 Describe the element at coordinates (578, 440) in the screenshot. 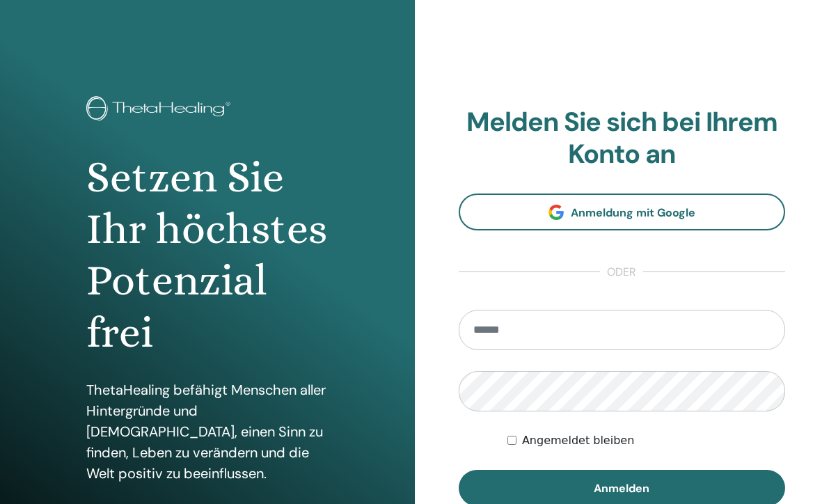

I see `label: Angemeldet bleiben` at that location.